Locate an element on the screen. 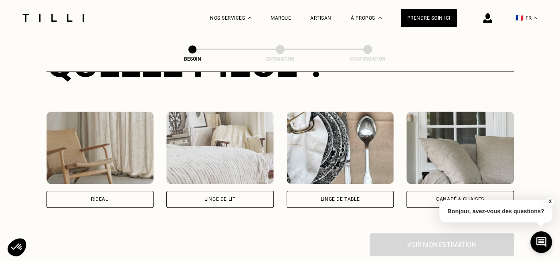 The height and width of the screenshot is (261, 560). div: Estimation is located at coordinates (280, 59).